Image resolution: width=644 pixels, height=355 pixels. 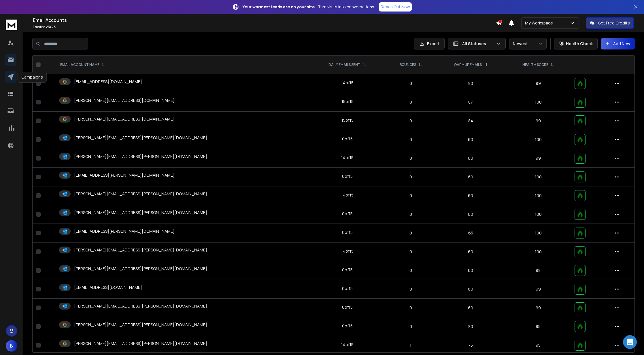 What do you see at coordinates (478, 44) in the screenshot?
I see `p: All Statuses` at bounding box center [478, 44].